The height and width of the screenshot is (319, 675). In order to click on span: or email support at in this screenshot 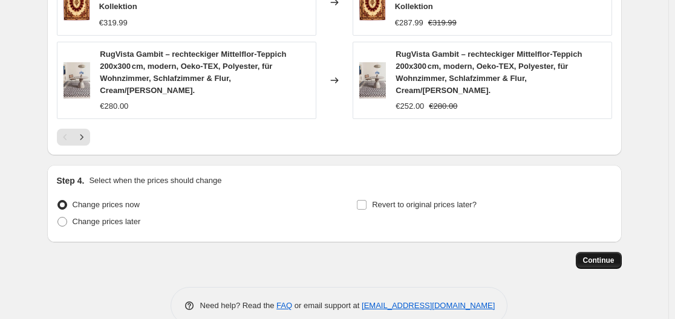, I will do `click(327, 305)`.